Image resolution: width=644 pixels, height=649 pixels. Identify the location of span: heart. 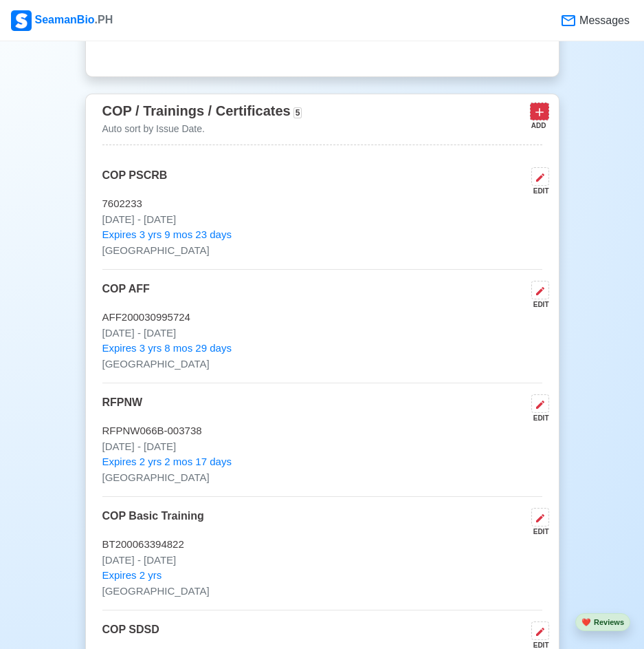
(586, 622).